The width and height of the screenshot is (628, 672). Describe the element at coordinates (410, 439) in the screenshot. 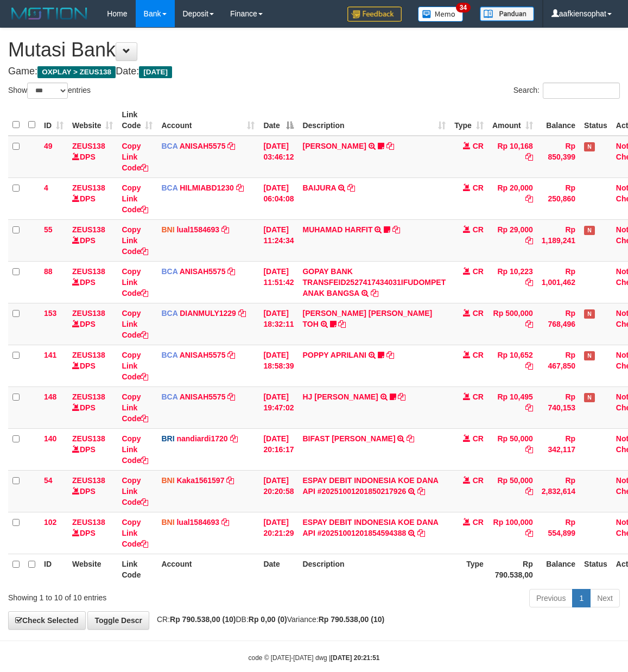

I see `a: Copy BIFAST MUHAMMAD FIR to clipboard` at that location.